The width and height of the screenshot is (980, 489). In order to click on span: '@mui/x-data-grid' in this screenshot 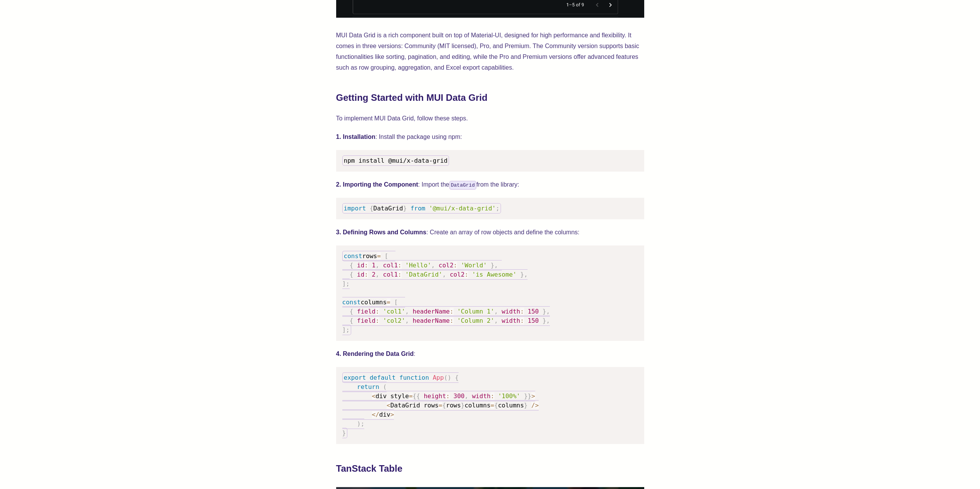, I will do `click(462, 208)`.